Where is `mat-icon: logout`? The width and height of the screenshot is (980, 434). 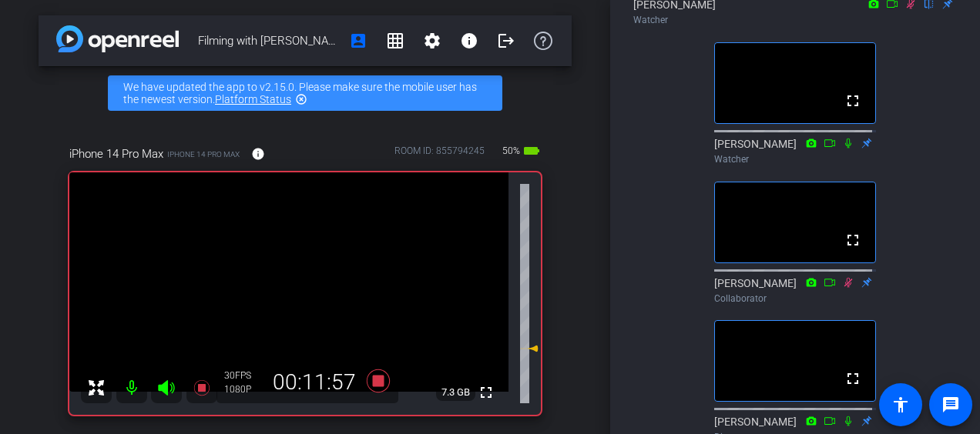 mat-icon: logout is located at coordinates (506, 41).